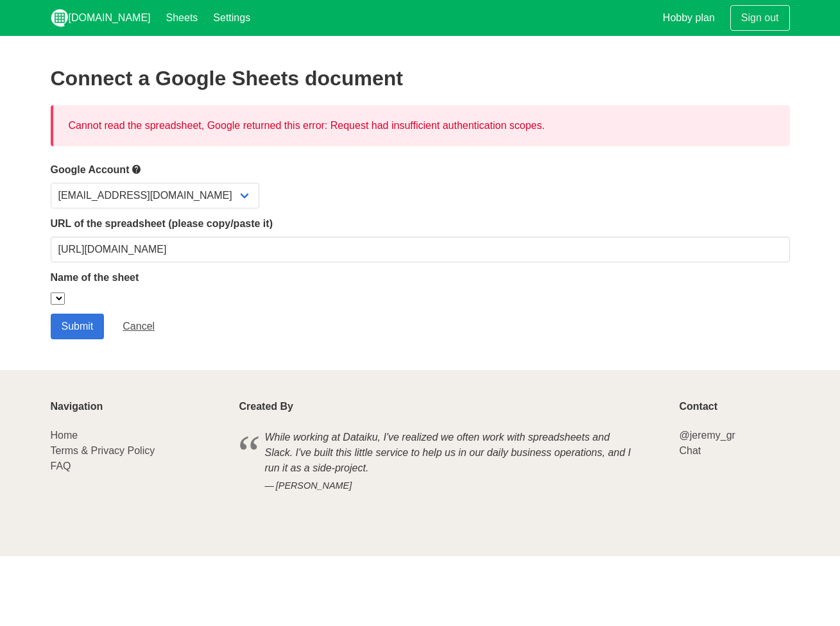 This screenshot has width=840, height=626. What do you see at coordinates (420, 224) in the screenshot?
I see `label: URL of the spreadsheet (please copy/paste it)` at bounding box center [420, 224].